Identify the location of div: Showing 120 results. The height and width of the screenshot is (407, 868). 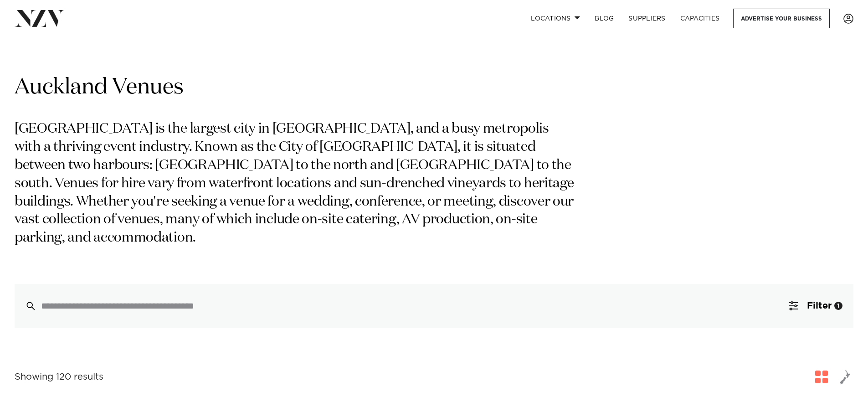
(59, 376).